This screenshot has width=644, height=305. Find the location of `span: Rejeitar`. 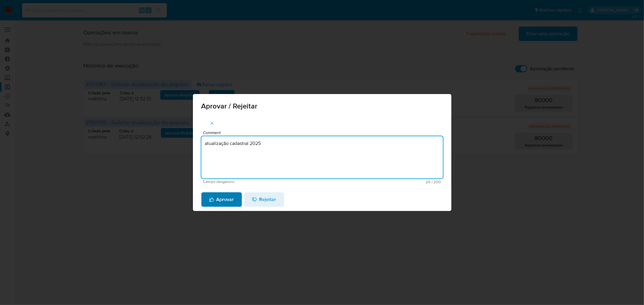

span: Rejeitar is located at coordinates (265, 199).